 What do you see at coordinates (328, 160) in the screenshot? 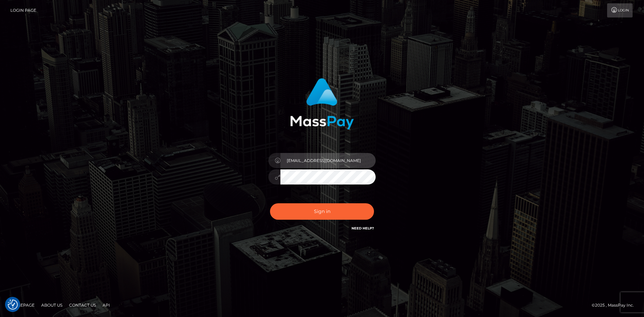
I see `input: Username...` at bounding box center [328, 160].